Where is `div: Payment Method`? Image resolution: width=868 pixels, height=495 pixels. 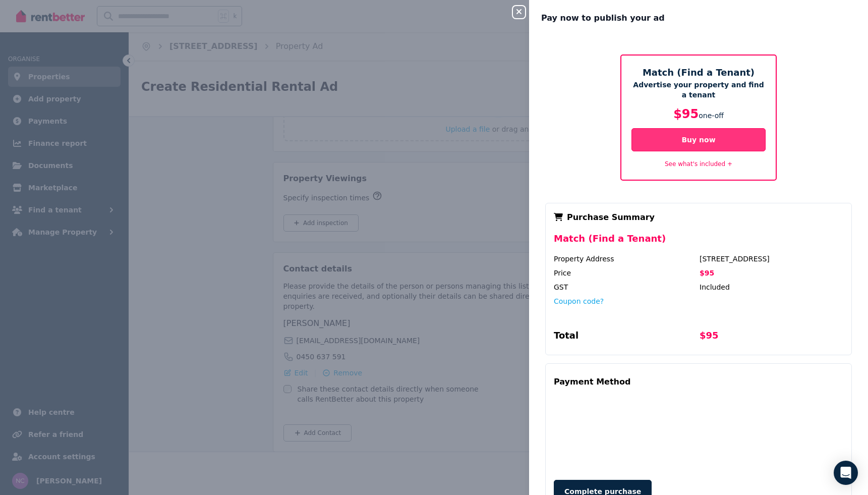 div: Payment Method is located at coordinates (592, 382).